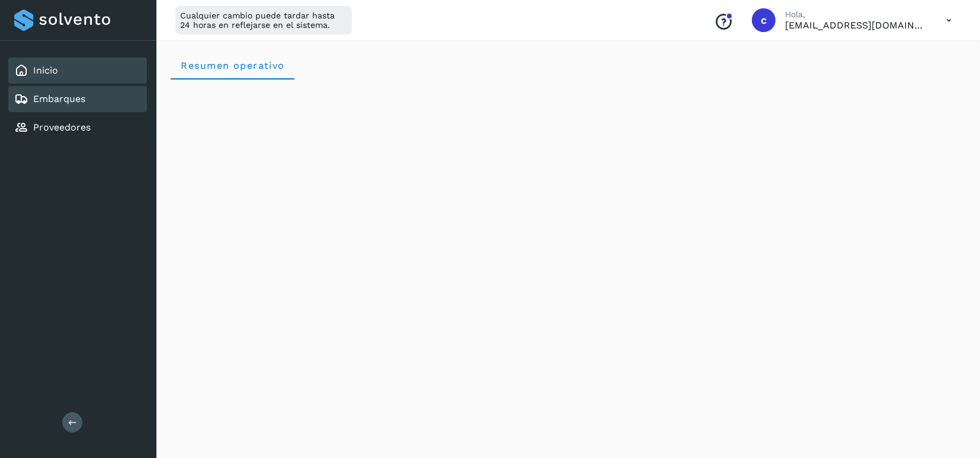  I want to click on p: cavila@niagarawater.com, so click(856, 25).